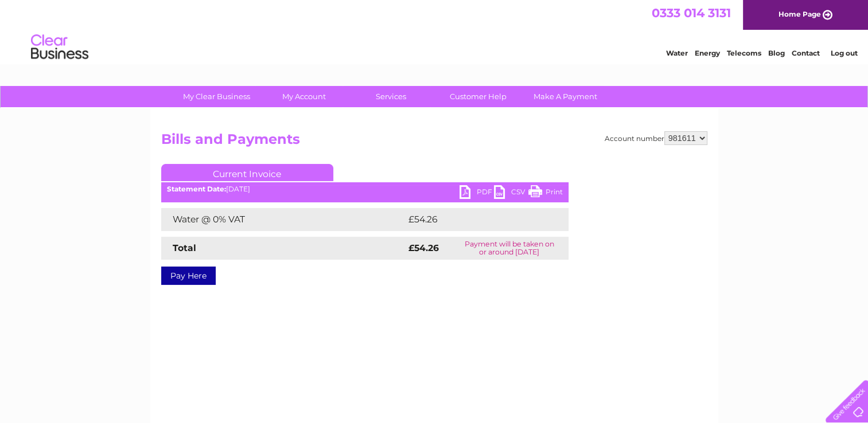 The height and width of the screenshot is (423, 868). I want to click on a: Energy, so click(708, 52).